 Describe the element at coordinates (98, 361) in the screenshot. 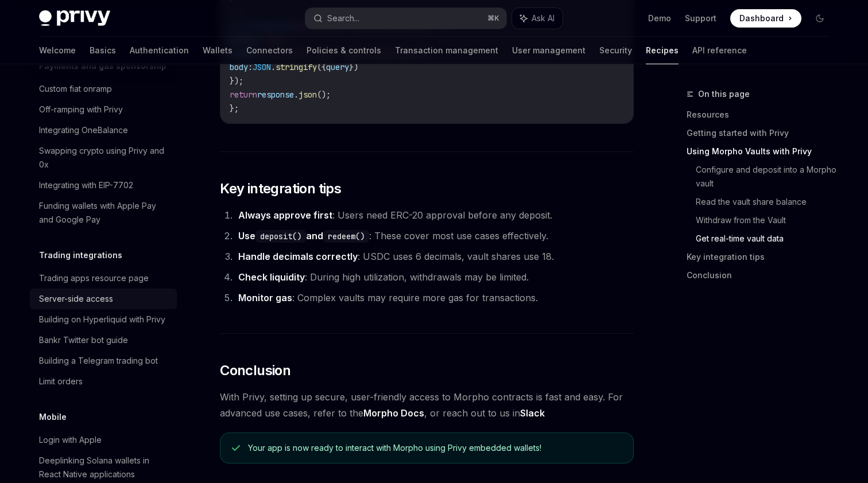

I see `div: Building a Telegram trading bot` at that location.